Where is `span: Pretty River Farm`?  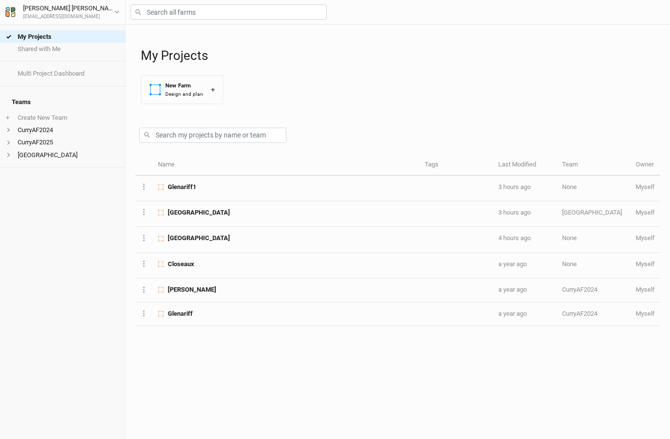 span: Pretty River Farm is located at coordinates (199, 213).